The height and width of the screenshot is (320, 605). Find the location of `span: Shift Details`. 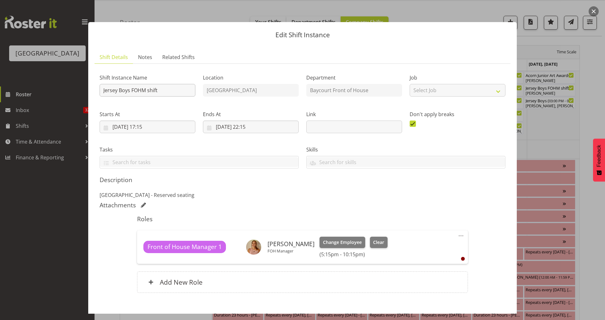

span: Shift Details is located at coordinates (114, 57).